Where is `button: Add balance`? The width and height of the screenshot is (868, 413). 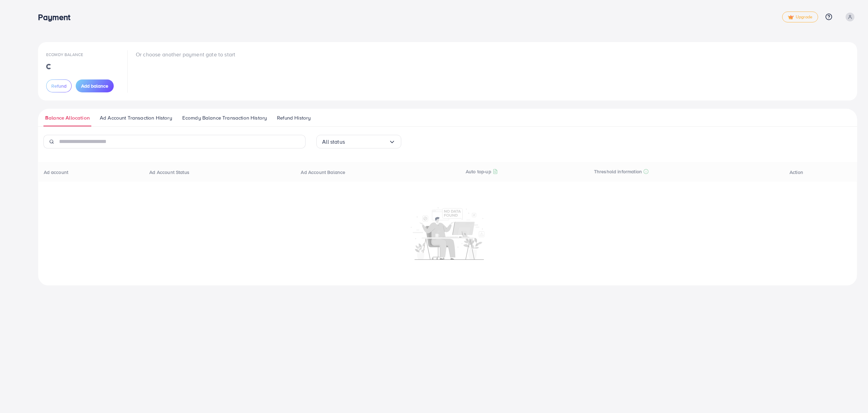 button: Add balance is located at coordinates (95, 86).